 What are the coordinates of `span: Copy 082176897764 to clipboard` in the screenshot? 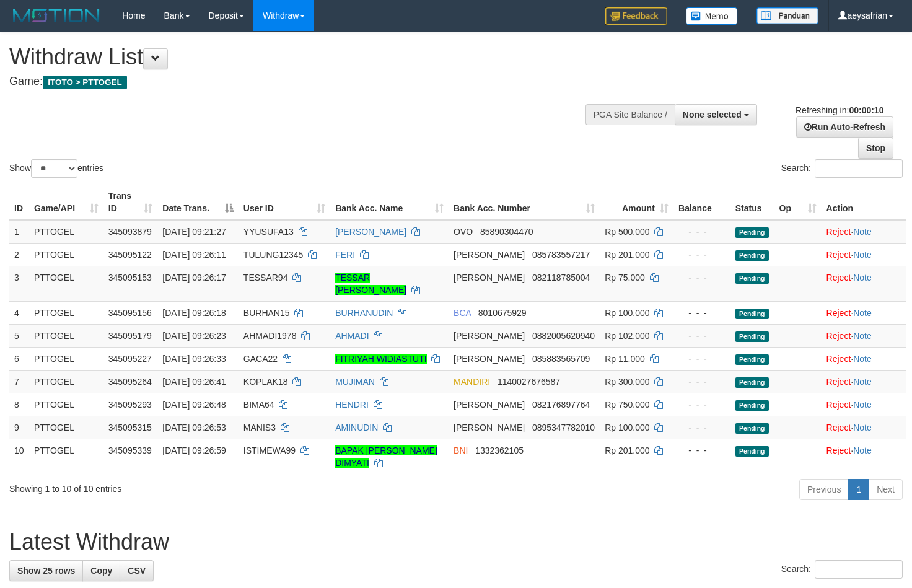 It's located at (560, 405).